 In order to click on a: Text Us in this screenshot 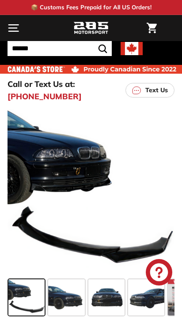, I will do `click(150, 90)`.